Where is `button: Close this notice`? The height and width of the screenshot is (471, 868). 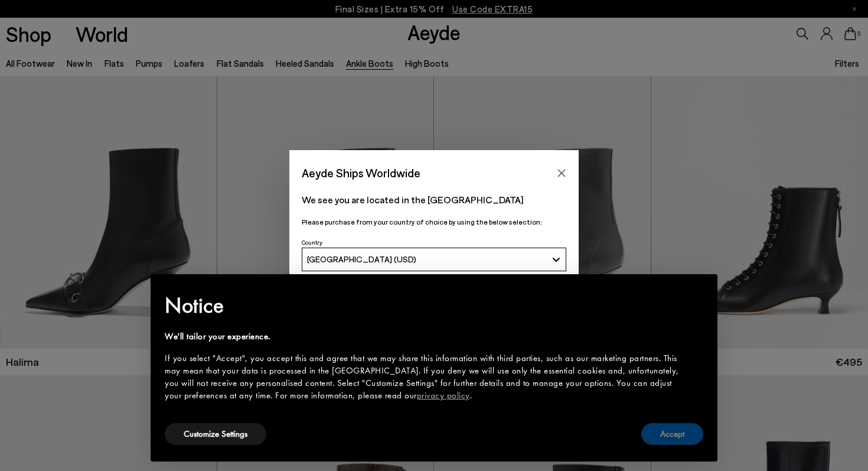
button: Close this notice is located at coordinates (698, 292).